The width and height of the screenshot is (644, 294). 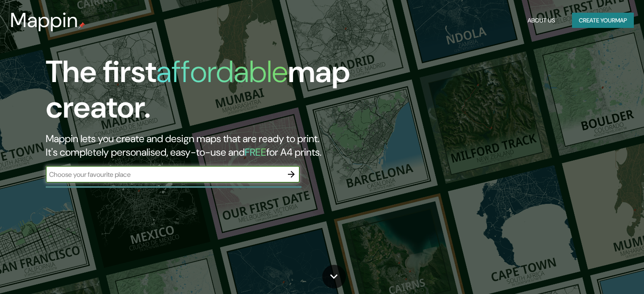 What do you see at coordinates (207, 93) in the screenshot?
I see `h1: The first map creator.` at bounding box center [207, 93].